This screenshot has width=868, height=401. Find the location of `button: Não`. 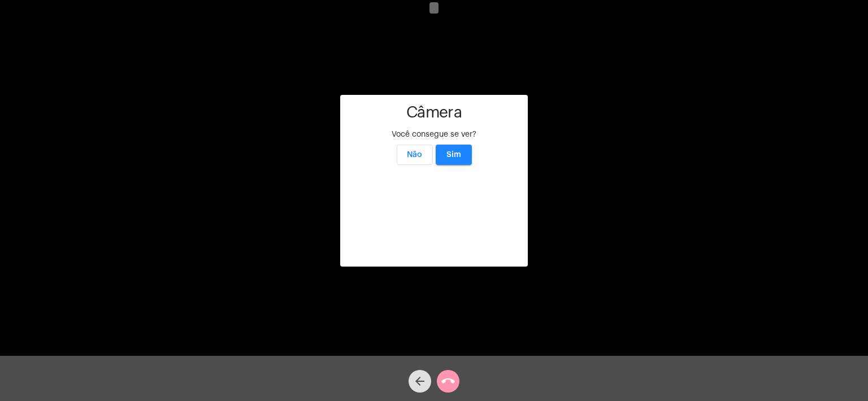

button: Não is located at coordinates (415, 155).